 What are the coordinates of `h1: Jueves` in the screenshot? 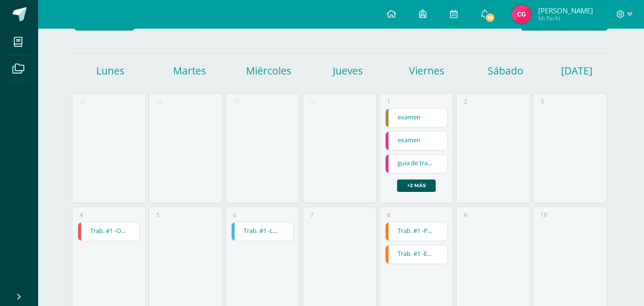 It's located at (348, 71).